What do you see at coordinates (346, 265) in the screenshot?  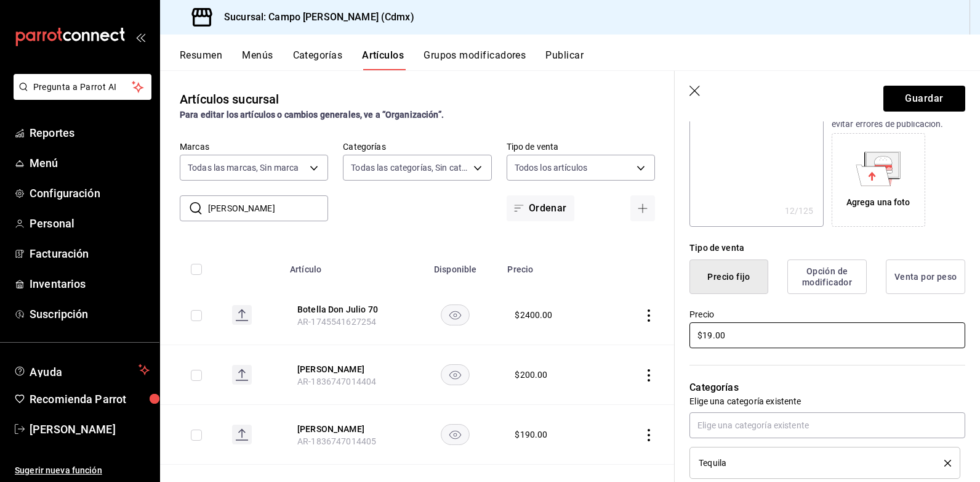 I see `th: Artículo` at bounding box center [346, 265].